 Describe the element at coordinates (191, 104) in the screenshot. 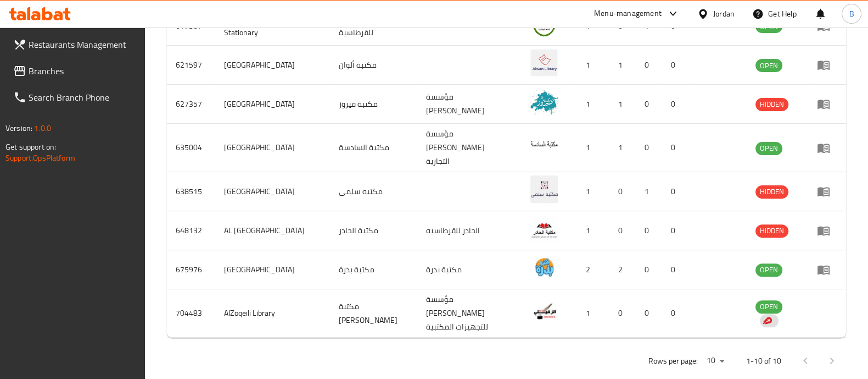

I see `td: 627357` at that location.